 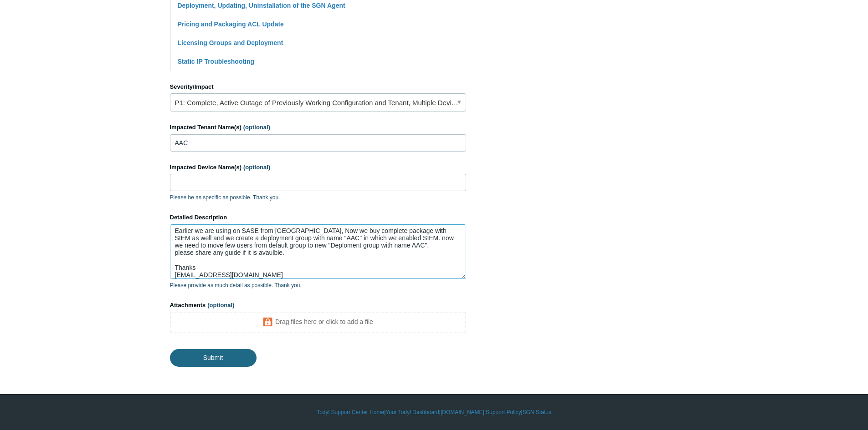 What do you see at coordinates (318, 285) in the screenshot?
I see `p: Please provide as much detail as possible. Thank you.` at bounding box center [318, 285].